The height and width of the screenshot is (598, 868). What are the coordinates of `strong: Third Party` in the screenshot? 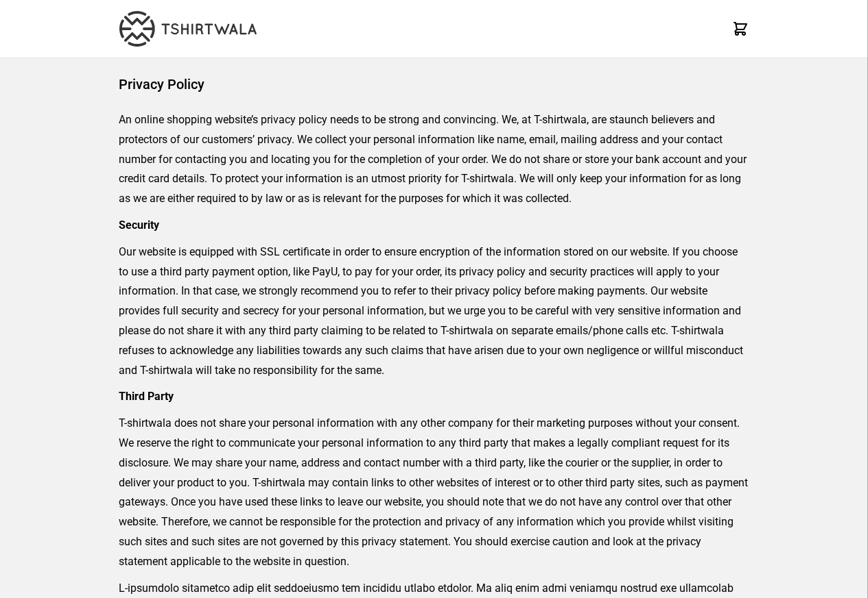 It's located at (146, 396).